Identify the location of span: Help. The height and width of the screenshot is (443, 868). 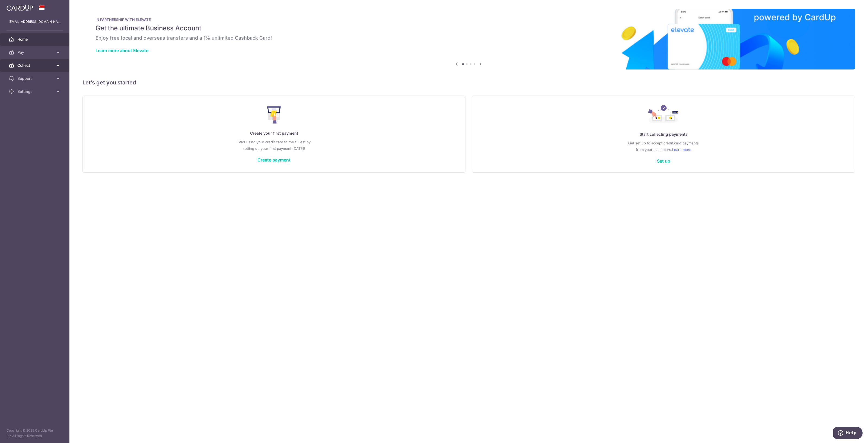
(17, 6).